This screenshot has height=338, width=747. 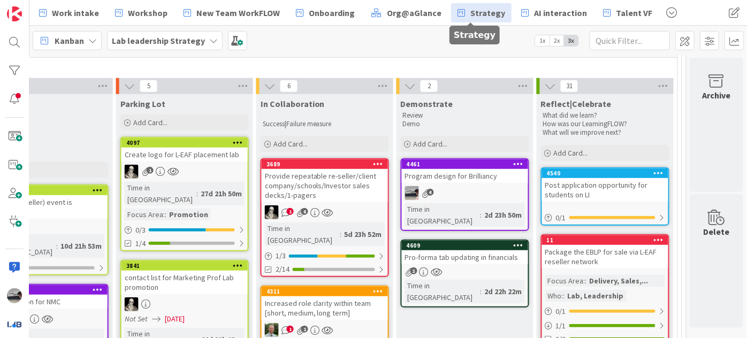 What do you see at coordinates (414, 13) in the screenshot?
I see `span: Org@aGlance` at bounding box center [414, 13].